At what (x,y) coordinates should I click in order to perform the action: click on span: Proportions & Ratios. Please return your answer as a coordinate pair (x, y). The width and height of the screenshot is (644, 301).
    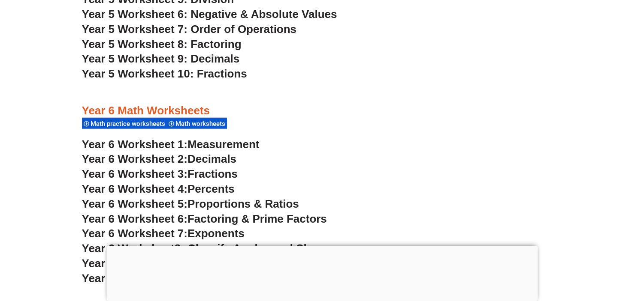
    Looking at the image, I should click on (243, 204).